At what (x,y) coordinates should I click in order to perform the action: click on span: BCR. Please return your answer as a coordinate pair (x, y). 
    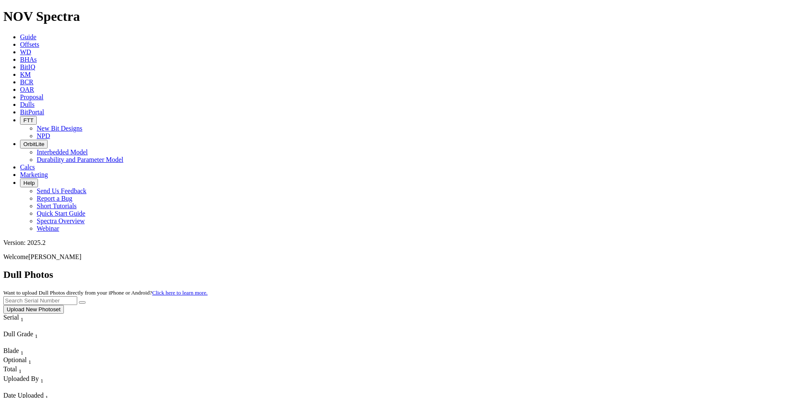
    Looking at the image, I should click on (27, 82).